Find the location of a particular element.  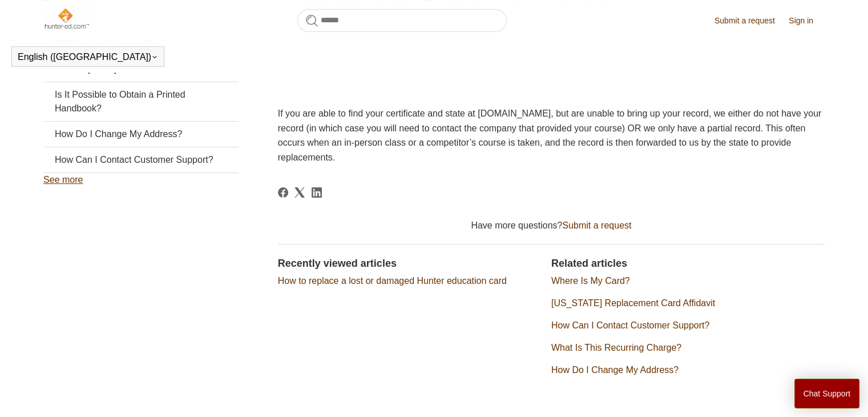

svg: Share this page on Facebook is located at coordinates (283, 192).